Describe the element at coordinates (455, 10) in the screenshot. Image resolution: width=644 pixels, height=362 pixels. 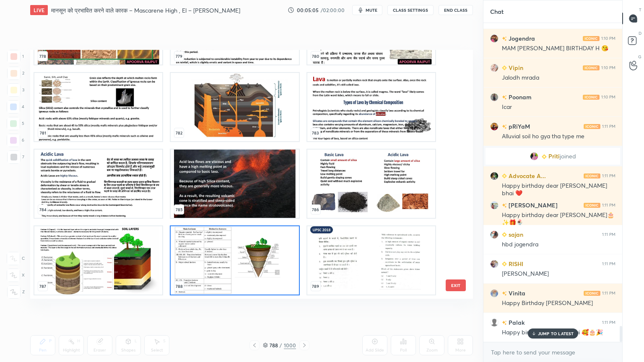
I see `button: End Class` at that location.